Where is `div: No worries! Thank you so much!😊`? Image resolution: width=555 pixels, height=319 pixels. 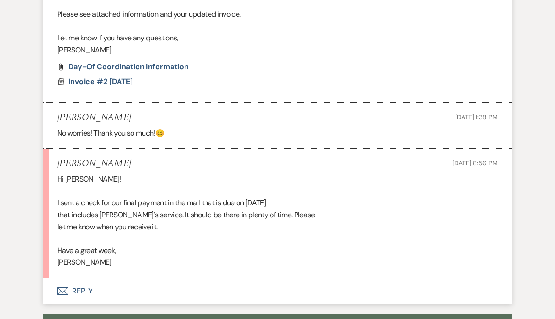
div: No worries! Thank you so much!😊 is located at coordinates (277, 134).